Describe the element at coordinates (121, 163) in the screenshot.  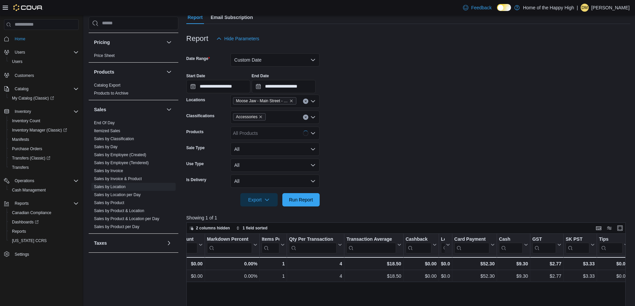
I see `a: Sales by Employee (Tendered)` at that location.